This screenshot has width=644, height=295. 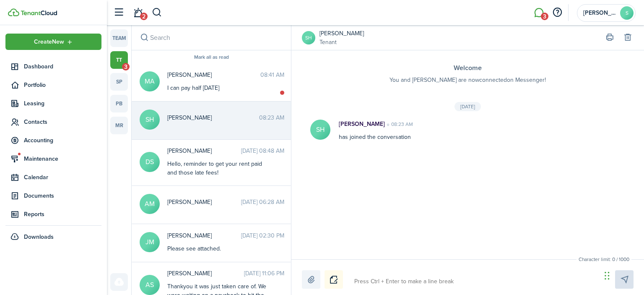 What do you see at coordinates (600, 13) in the screenshot?
I see `span: Sarah` at bounding box center [600, 13].